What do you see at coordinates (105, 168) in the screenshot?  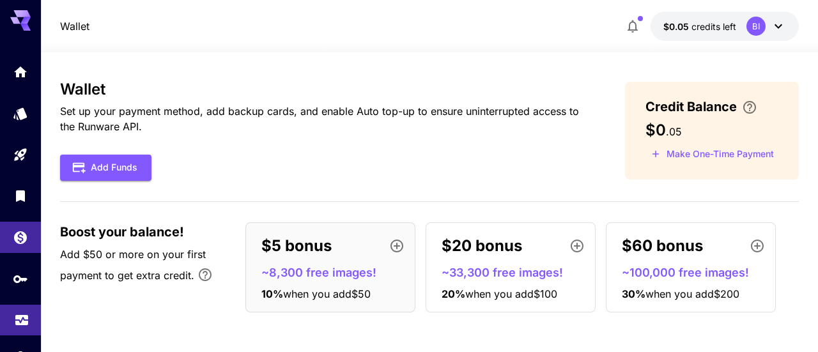 I see `button: Add Funds` at bounding box center [105, 168].